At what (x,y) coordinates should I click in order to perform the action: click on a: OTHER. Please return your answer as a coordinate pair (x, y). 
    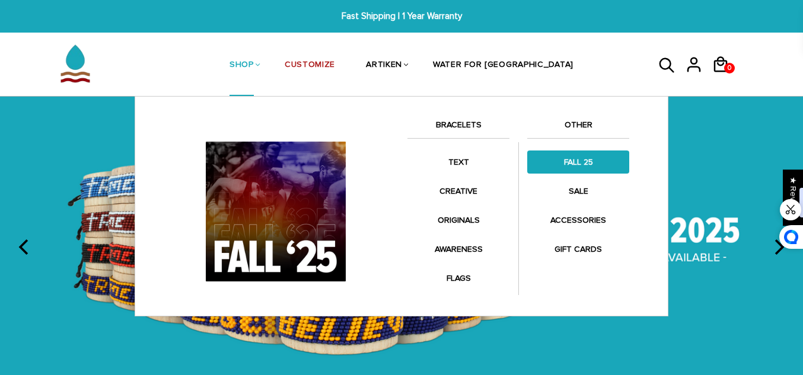
    Looking at the image, I should click on (578, 128).